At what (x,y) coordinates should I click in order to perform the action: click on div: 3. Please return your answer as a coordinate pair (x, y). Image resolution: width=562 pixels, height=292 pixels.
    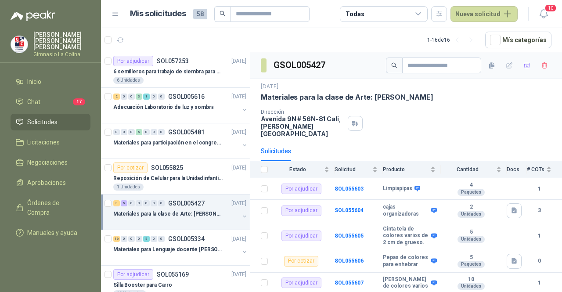
    Looking at the image, I should click on (139, 97).